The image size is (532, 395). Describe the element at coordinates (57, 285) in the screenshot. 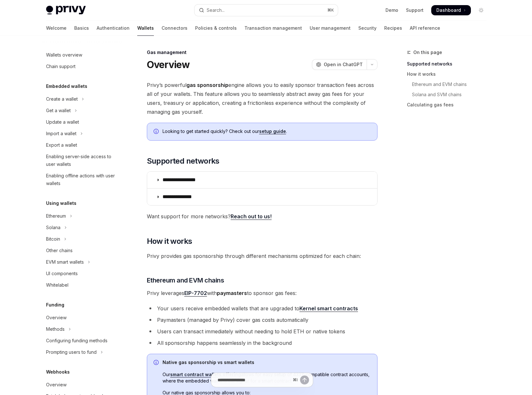

I see `div: Whitelabel` at that location.